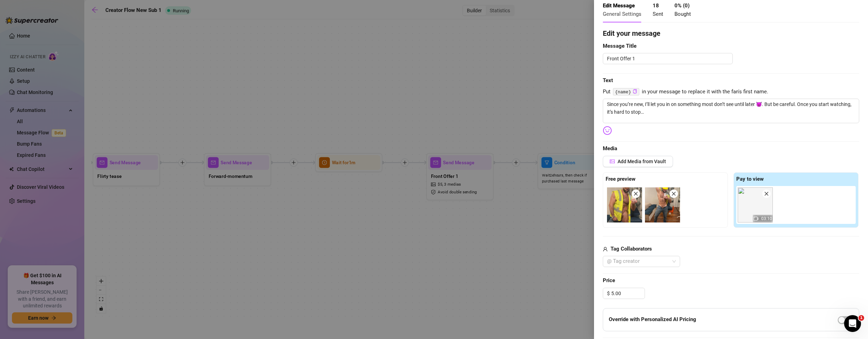 The height and width of the screenshot is (339, 868). I want to click on strong: Pay to view, so click(749, 179).